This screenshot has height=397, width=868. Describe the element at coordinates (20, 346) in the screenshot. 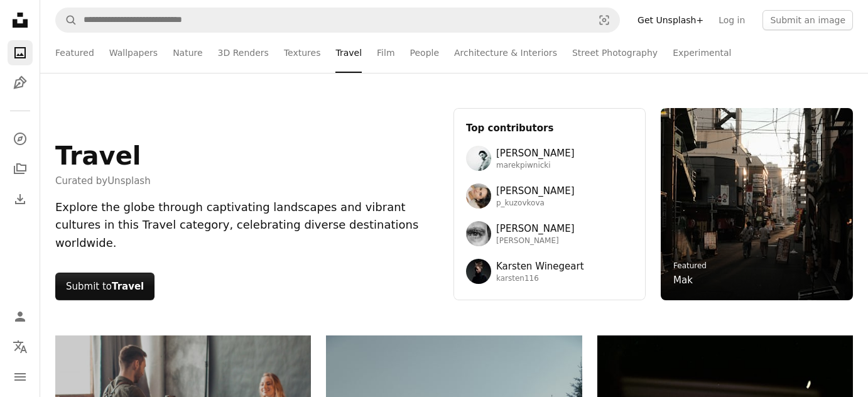

I see `button: Language` at that location.